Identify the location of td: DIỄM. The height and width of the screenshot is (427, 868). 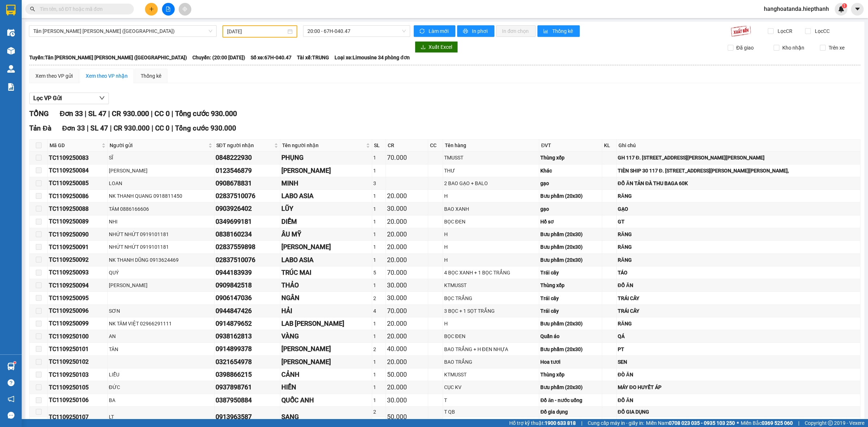
(326, 221).